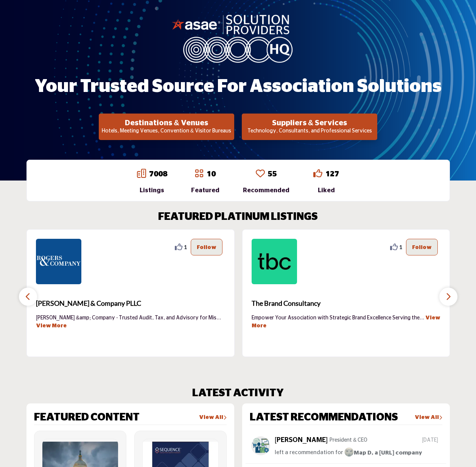  What do you see at coordinates (346, 303) in the screenshot?
I see `span: The Brand Consultancy` at bounding box center [346, 303].